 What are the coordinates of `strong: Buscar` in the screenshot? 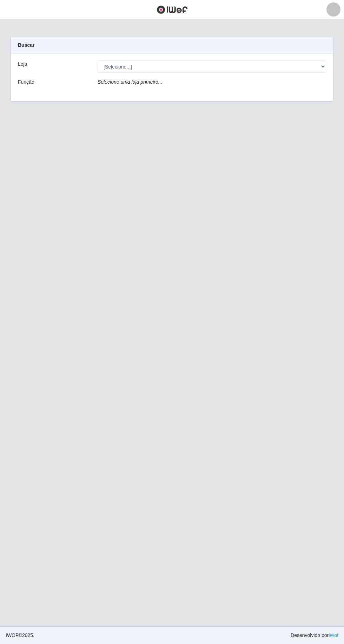 It's located at (26, 45).